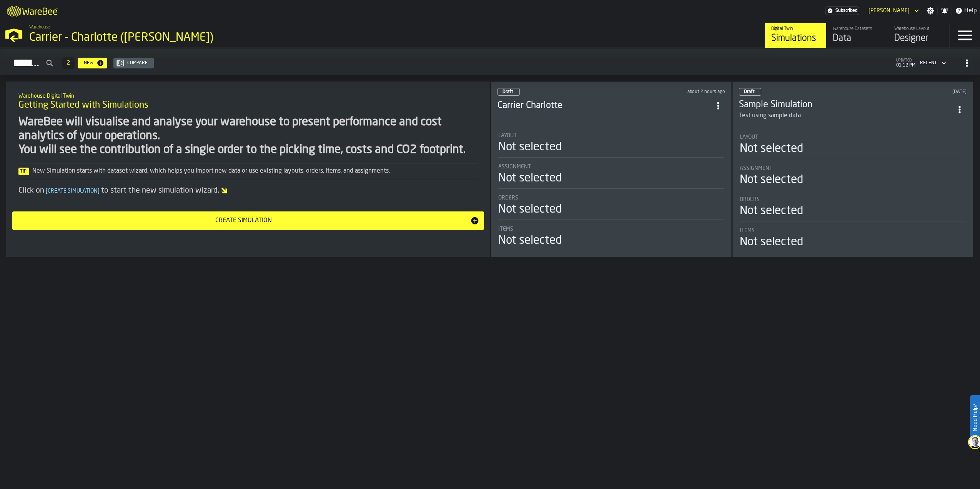  Describe the element at coordinates (674, 92) in the screenshot. I see `div: Updated: 8/13/2025, 11:27:01 AM Created: 8/13/2025, 11:27:01 AM` at that location.